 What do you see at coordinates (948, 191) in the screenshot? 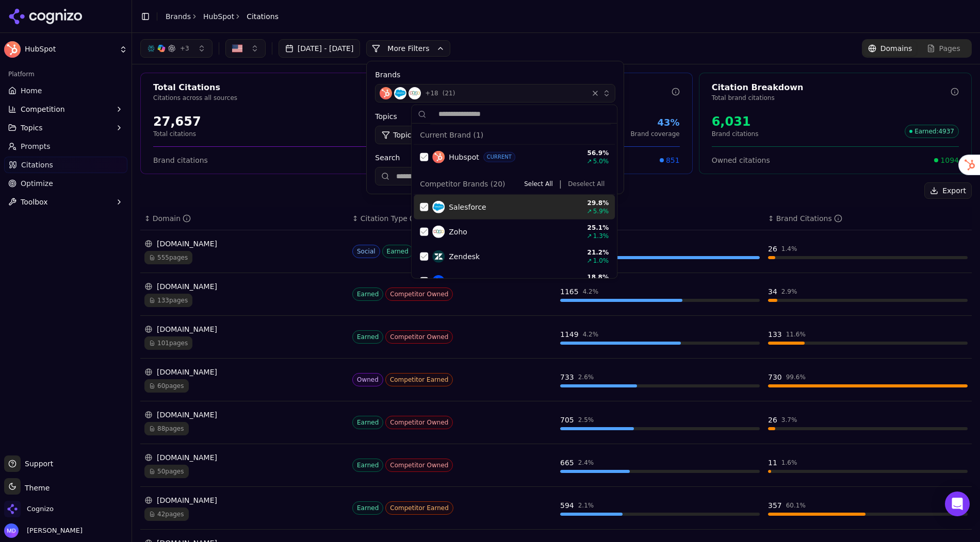
I see `button: Export` at bounding box center [948, 191].